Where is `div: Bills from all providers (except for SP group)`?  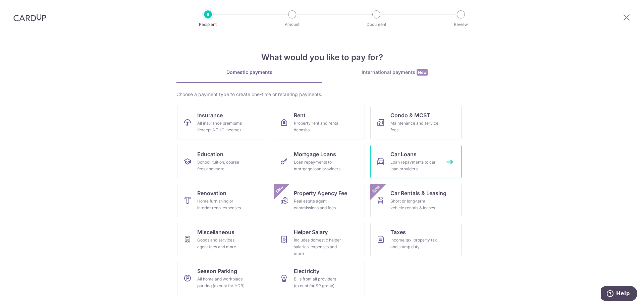 div: Bills from all providers (except for SP group) is located at coordinates (318, 282).